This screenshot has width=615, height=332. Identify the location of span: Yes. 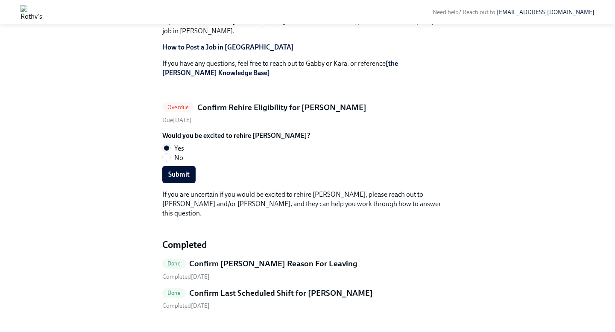
(179, 149).